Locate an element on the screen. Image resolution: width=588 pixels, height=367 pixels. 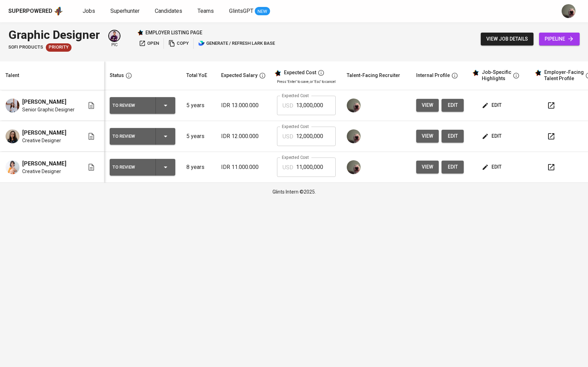
div: Talent-Facing Recruiter is located at coordinates (373, 76).